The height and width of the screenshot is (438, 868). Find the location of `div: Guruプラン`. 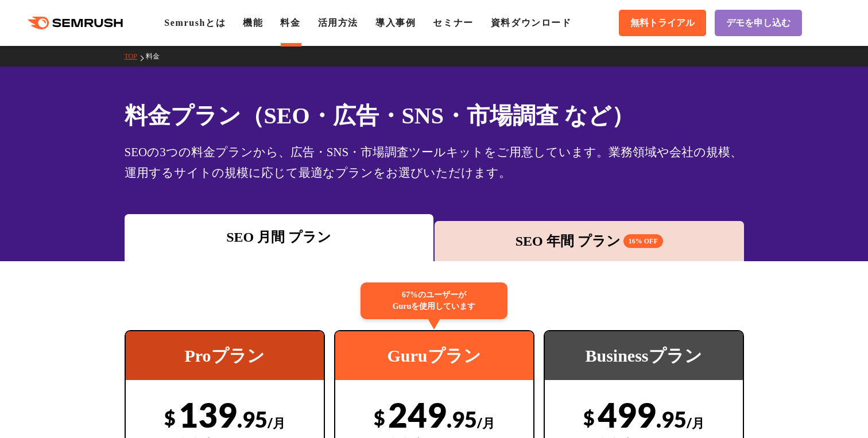

div: Guruプラン is located at coordinates (434, 356).